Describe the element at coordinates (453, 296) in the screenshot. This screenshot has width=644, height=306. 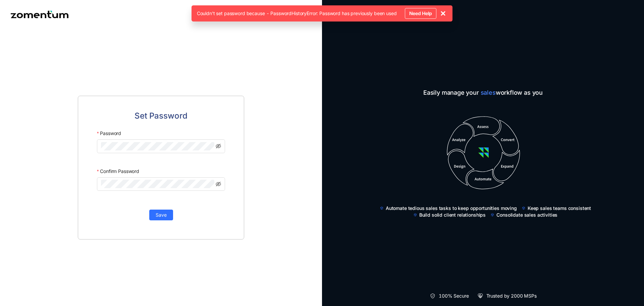
I see `span: 100% Secure` at that location.